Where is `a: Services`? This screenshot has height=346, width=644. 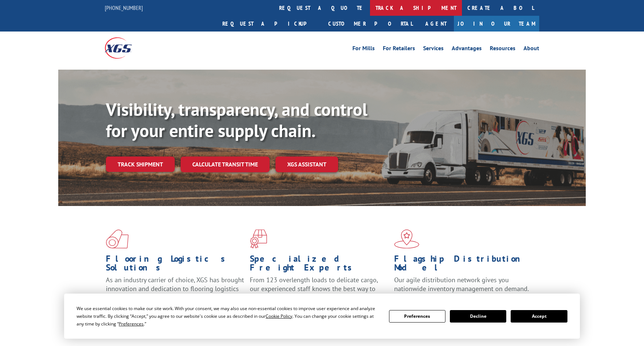
a: Services is located at coordinates (433, 50).